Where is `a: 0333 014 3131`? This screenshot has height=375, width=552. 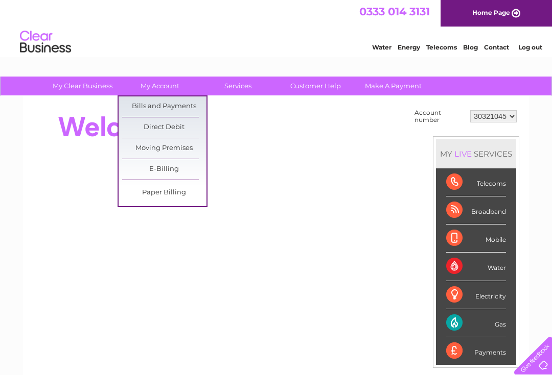 a: 0333 014 3131 is located at coordinates (394, 11).